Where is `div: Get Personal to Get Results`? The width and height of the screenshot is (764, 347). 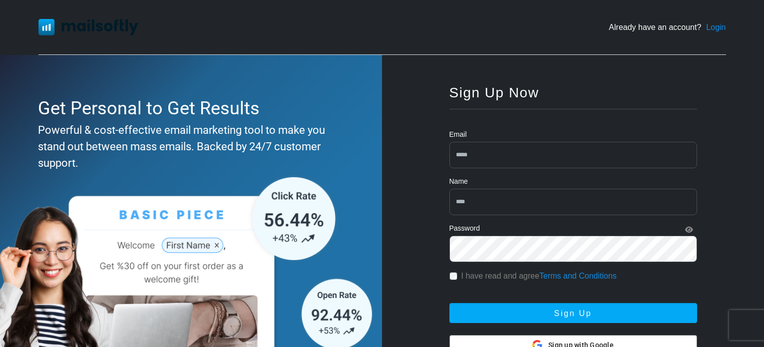 div: Get Personal to Get Results is located at coordinates (189, 108).